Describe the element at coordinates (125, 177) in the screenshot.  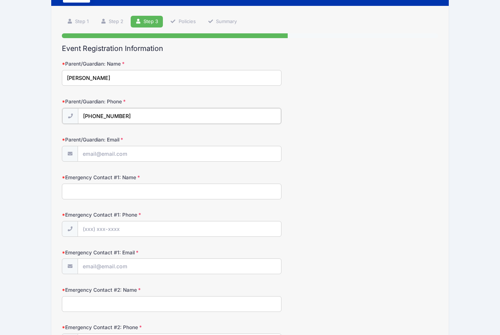
I see `label: Emergency Contact #1: Name` at that location.